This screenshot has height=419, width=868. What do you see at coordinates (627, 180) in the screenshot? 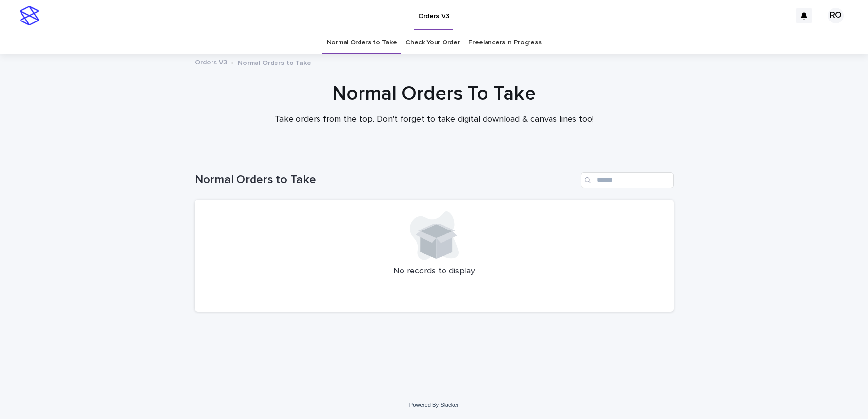
I see `input: Search` at bounding box center [627, 180].